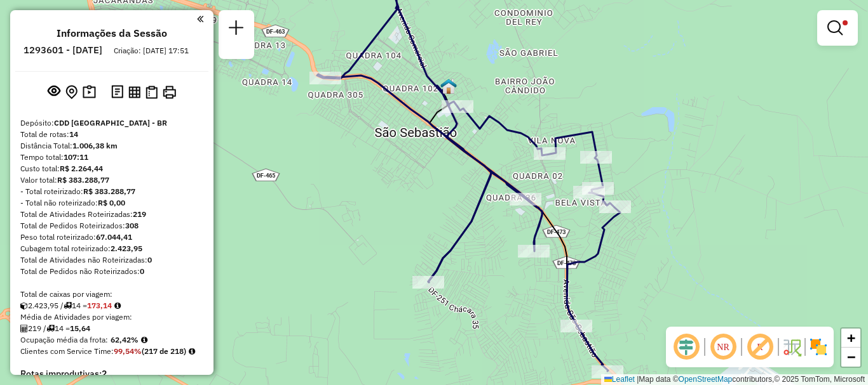 Image resolution: width=868 pixels, height=385 pixels. Describe the element at coordinates (104, 374) in the screenshot. I see `strong: 2` at that location.